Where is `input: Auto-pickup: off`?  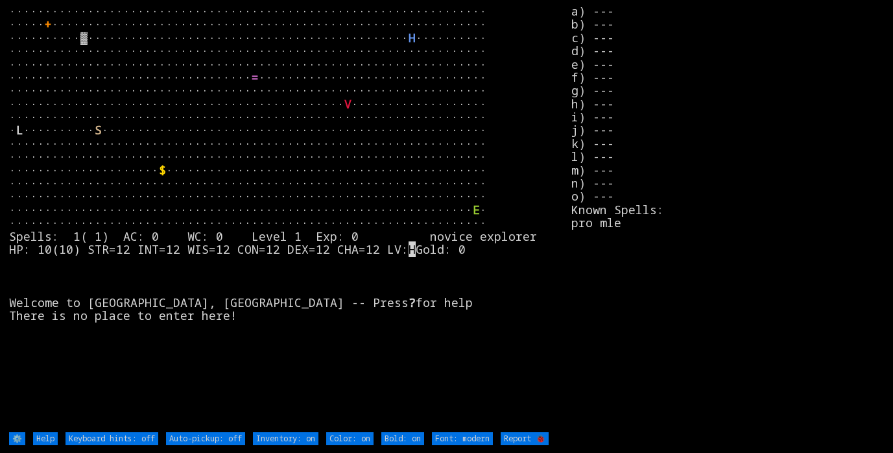 input: Auto-pickup: off is located at coordinates (206, 438).